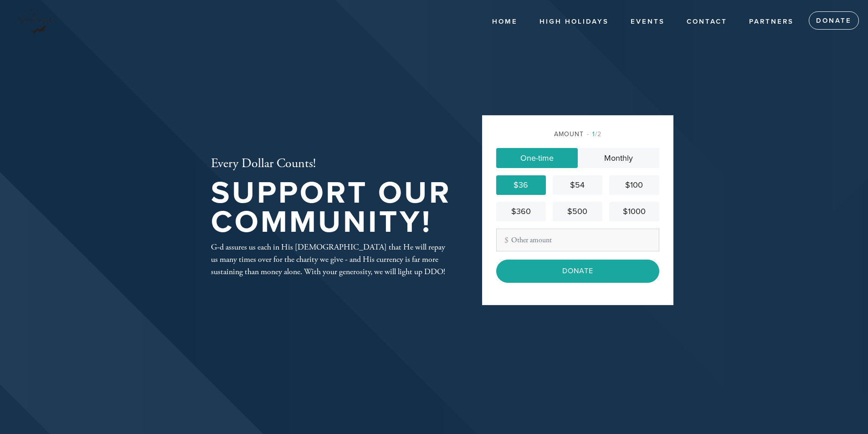 Image resolution: width=868 pixels, height=434 pixels. What do you see at coordinates (520, 185) in the screenshot?
I see `div: $36` at bounding box center [520, 185].